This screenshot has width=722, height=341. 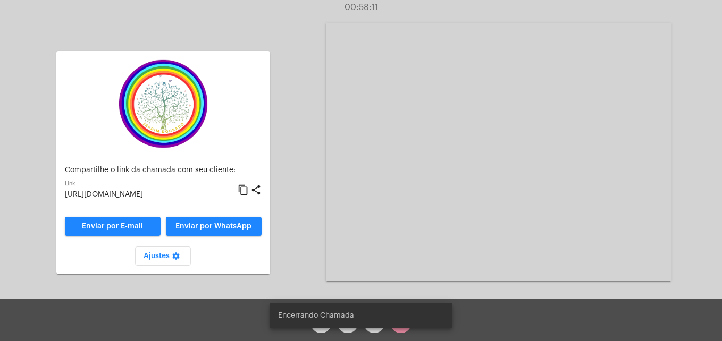 I want to click on button: Enviar por WhatsApp, so click(x=214, y=226).